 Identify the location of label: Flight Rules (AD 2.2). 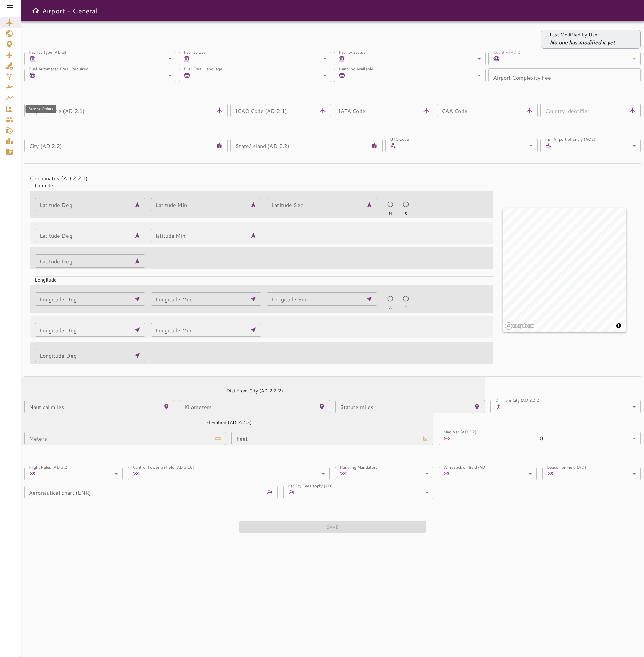
(49, 466).